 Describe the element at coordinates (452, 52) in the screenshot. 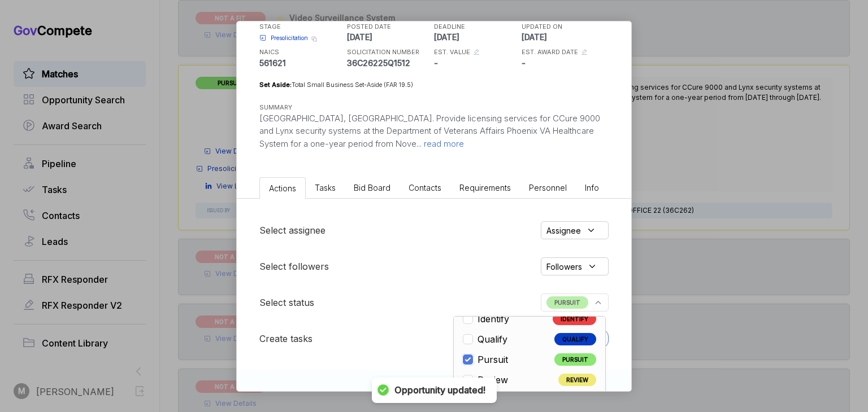

I see `h5: EST. VALUE` at that location.